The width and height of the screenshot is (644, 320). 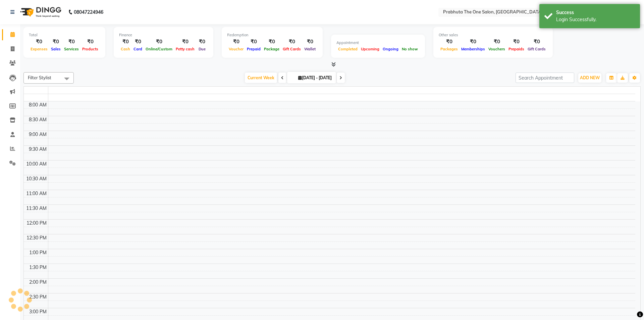 What do you see at coordinates (36, 179) in the screenshot?
I see `div: 10:30 AM` at bounding box center [36, 179].